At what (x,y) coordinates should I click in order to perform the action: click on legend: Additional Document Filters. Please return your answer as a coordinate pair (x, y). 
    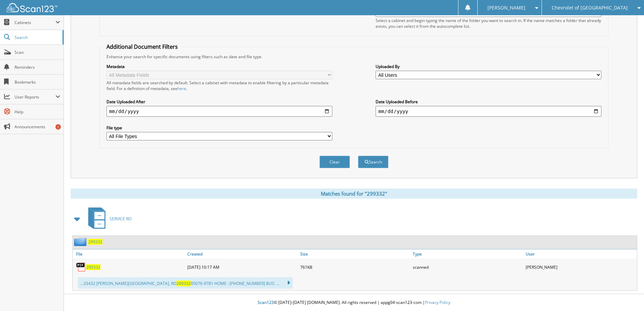
    Looking at the image, I should click on (142, 47).